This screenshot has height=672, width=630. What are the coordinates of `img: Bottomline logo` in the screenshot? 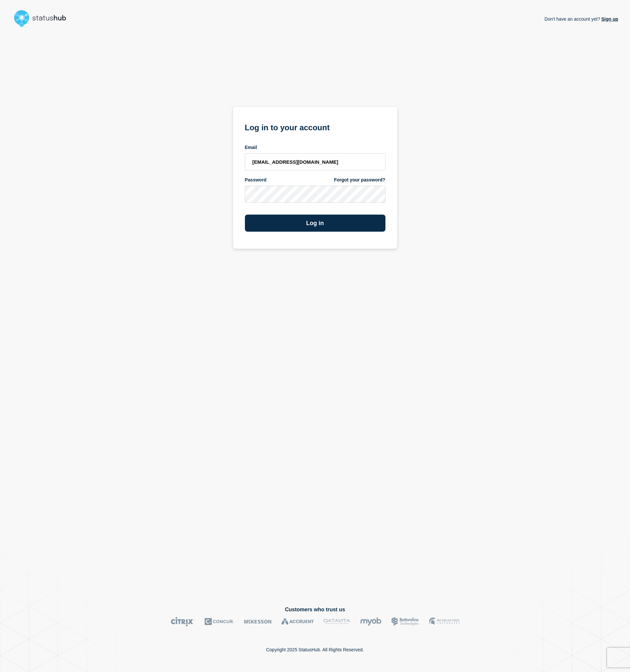 It's located at (405, 622).